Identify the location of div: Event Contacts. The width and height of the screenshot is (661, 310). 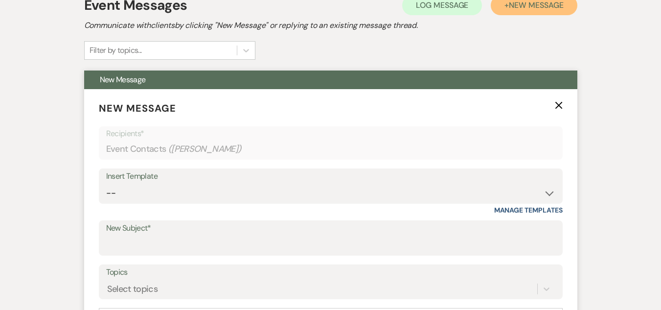
(331, 149).